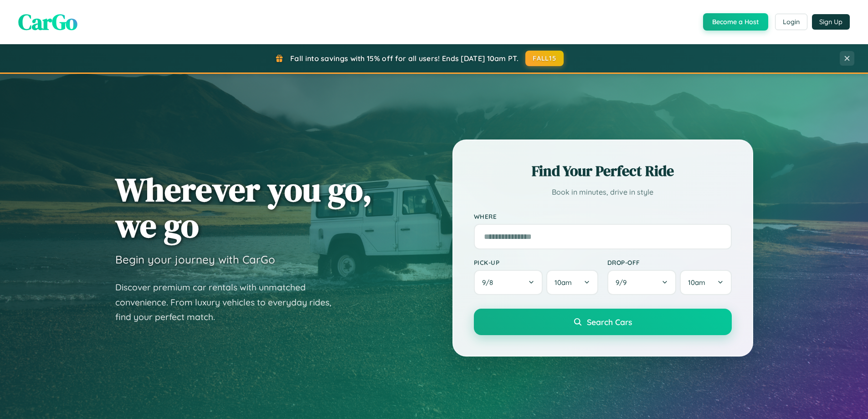 The image size is (868, 419). What do you see at coordinates (544, 58) in the screenshot?
I see `button: FALL15` at bounding box center [544, 58].